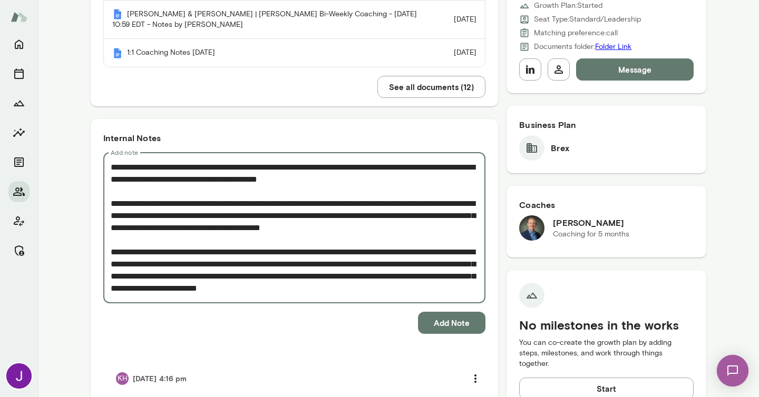  Describe the element at coordinates (19, 221) in the screenshot. I see `button: Client app` at that location.